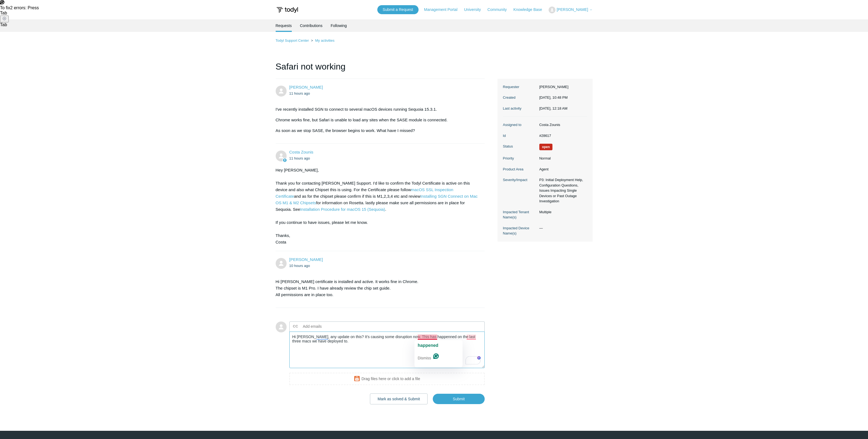  I want to click on li: My activities, so click(322, 40).